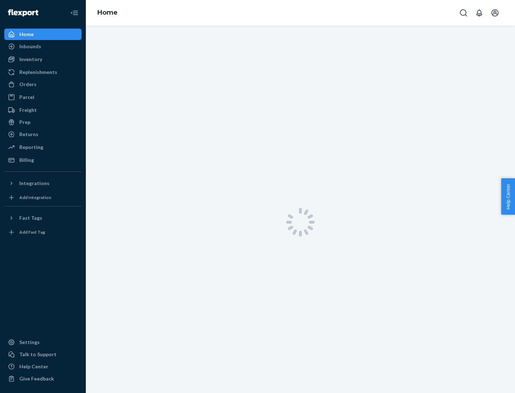  What do you see at coordinates (29, 343) in the screenshot?
I see `div: Settings` at bounding box center [29, 343].